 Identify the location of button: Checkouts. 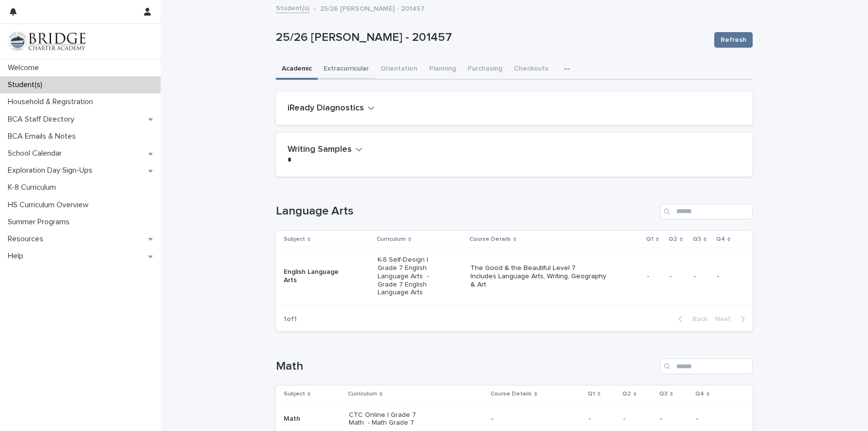
(531, 70).